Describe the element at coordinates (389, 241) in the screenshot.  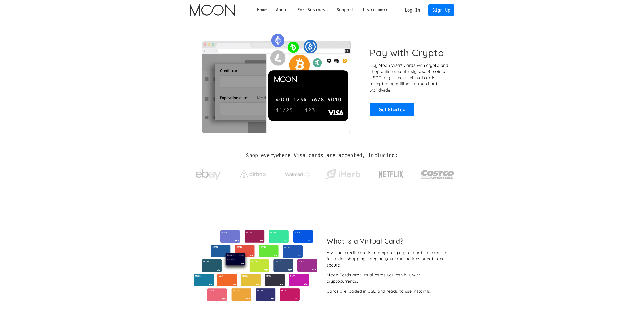
I see `h2: What is a Virtual Card?` at that location.